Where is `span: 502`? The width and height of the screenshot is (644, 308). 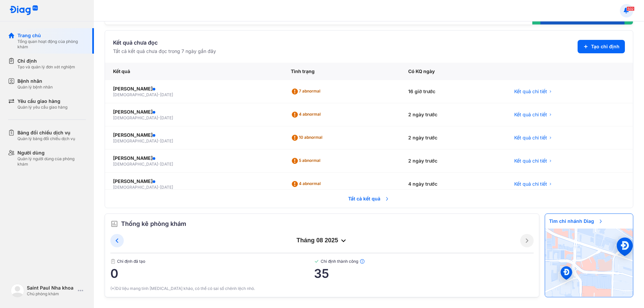 span: 502 is located at coordinates (631, 9).